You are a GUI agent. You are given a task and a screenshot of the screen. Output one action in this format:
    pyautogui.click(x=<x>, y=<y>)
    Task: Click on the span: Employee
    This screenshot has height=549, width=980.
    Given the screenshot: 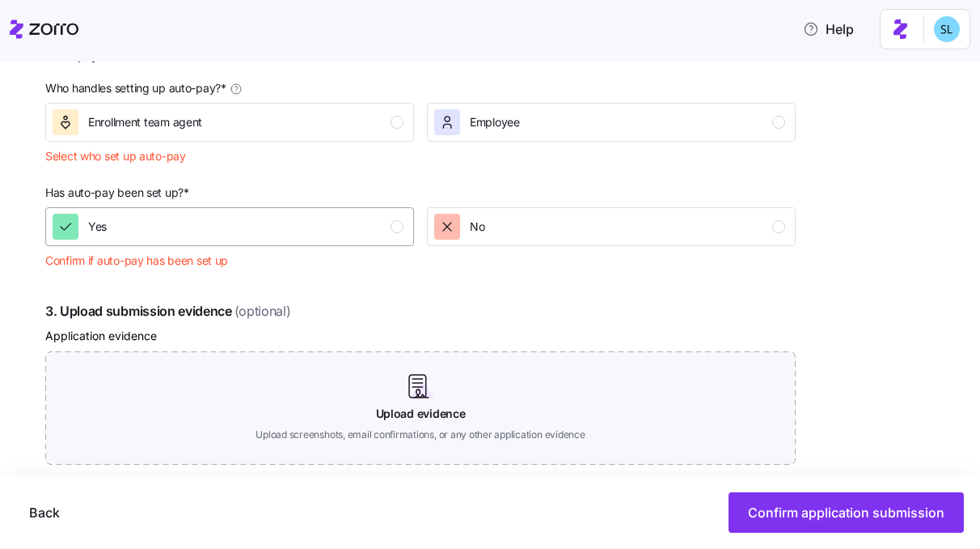 What is the action you would take?
    pyautogui.click(x=495, y=122)
    